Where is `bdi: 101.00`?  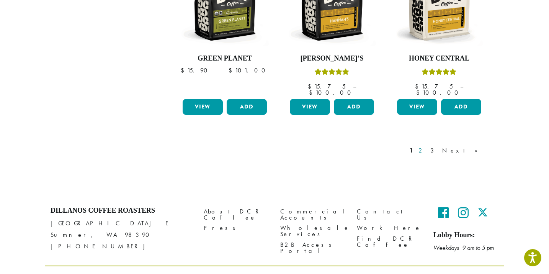
bdi: 101.00 is located at coordinates (248, 70).